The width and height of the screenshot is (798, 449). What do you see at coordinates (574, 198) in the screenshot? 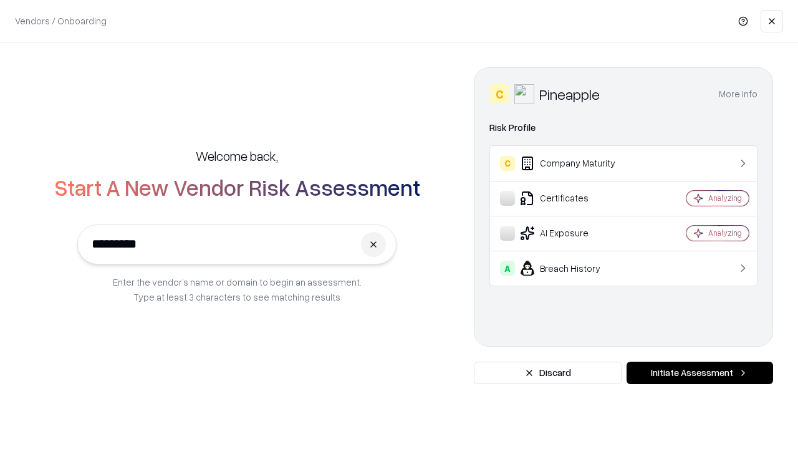
I see `div: Certificates` at bounding box center [574, 198].